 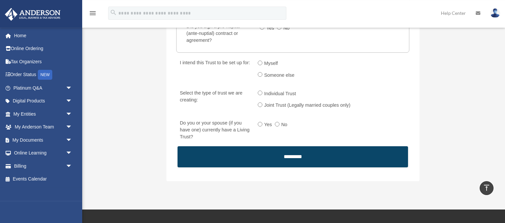 What do you see at coordinates (43, 114) in the screenshot?
I see `a: My Entitiesarrow_drop_down` at bounding box center [43, 114].